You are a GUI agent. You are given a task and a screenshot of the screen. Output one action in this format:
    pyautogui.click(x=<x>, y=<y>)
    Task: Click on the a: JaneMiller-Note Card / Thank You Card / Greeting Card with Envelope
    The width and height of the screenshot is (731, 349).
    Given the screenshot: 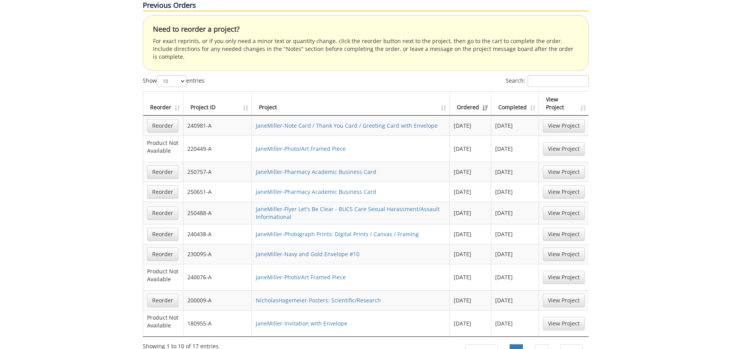 What is the action you would take?
    pyautogui.click(x=347, y=125)
    